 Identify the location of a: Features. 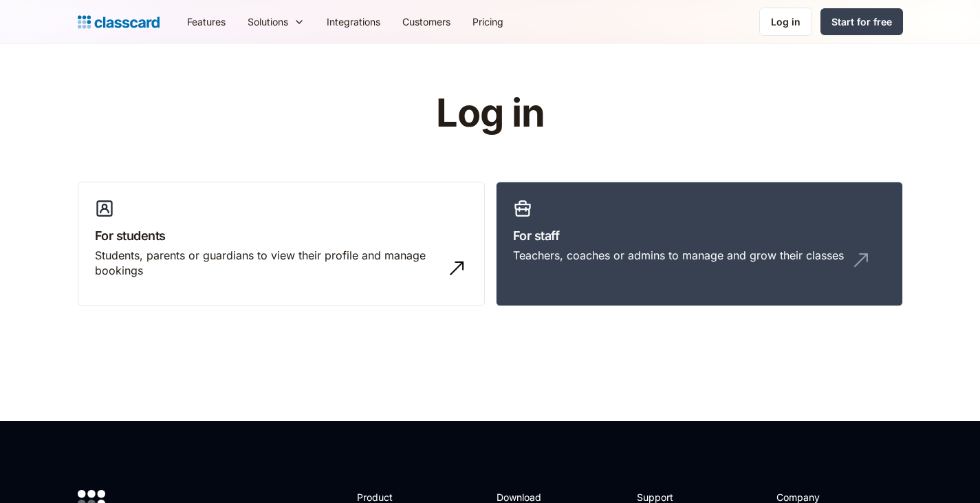
(206, 22).